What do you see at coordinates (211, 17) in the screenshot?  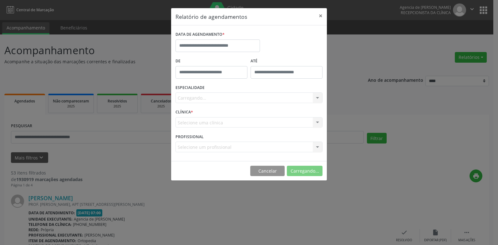 I see `h5: Relatório de agendamentos` at bounding box center [211, 17].